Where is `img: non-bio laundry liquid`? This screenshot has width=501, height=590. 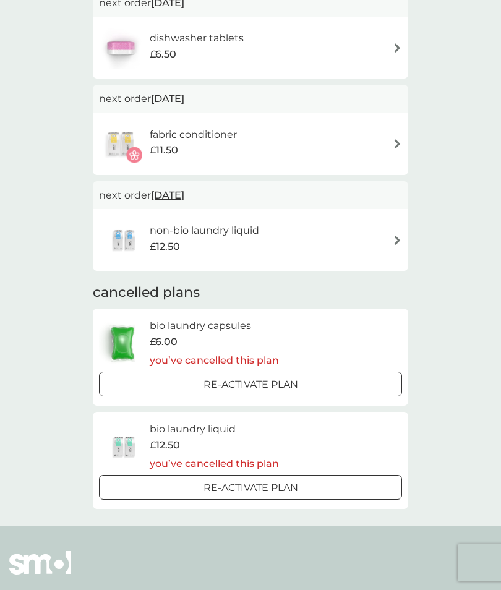 img: non-bio laundry liquid is located at coordinates (124, 240).